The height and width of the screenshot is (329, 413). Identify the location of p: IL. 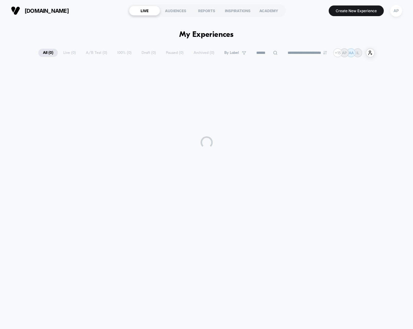
(358, 53).